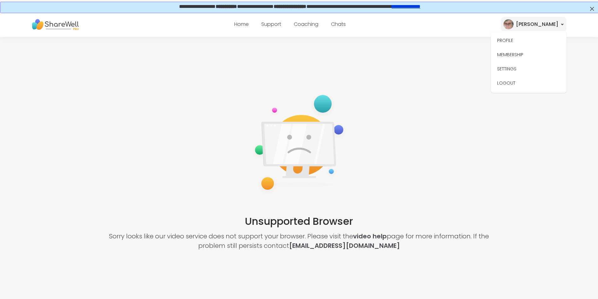  Describe the element at coordinates (306, 24) in the screenshot. I see `a: Coaching` at that location.